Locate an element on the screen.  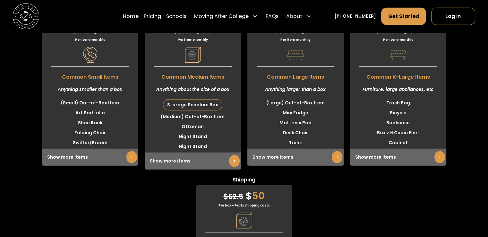
li: Bookcase is located at coordinates (398, 123).